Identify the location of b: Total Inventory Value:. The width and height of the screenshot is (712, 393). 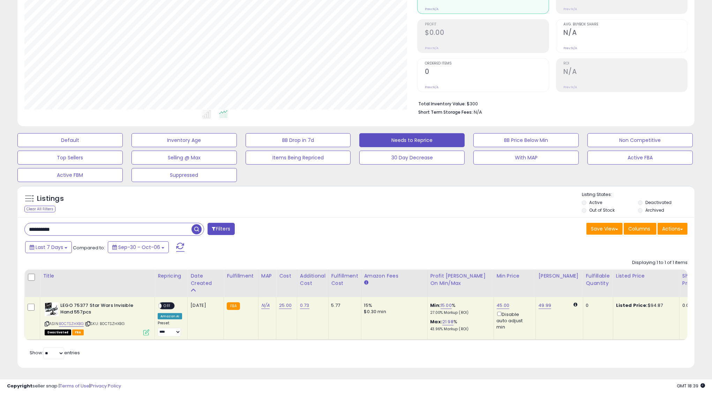
(442, 104).